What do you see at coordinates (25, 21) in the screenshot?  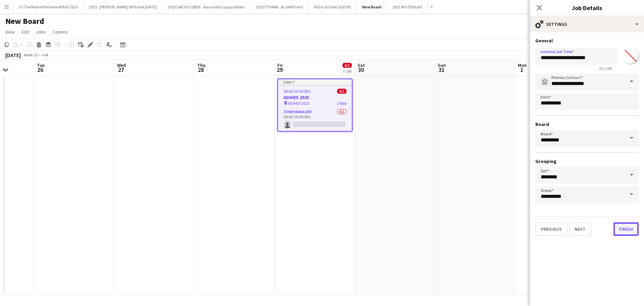 I see `h1: New Board` at bounding box center [25, 21].